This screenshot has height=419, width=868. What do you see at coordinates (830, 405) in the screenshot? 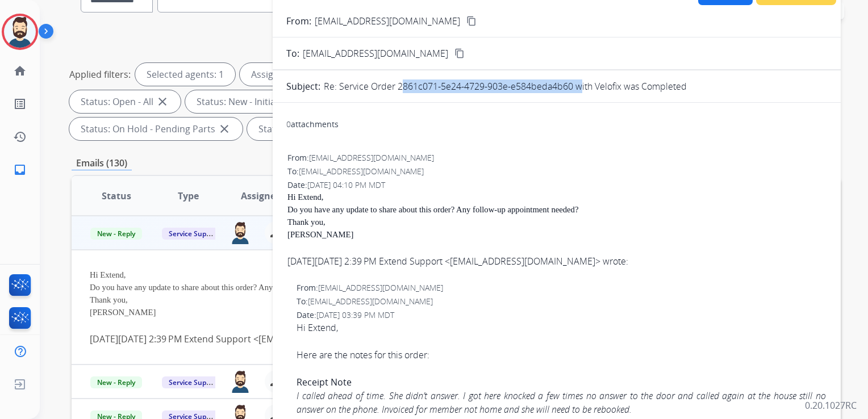
I see `p: 0.20.1027RC` at bounding box center [830, 405].